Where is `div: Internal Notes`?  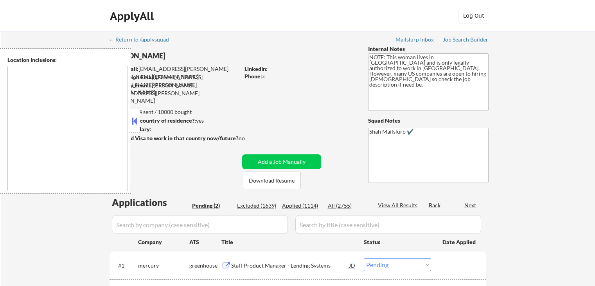
div: Internal Notes is located at coordinates (429, 49).